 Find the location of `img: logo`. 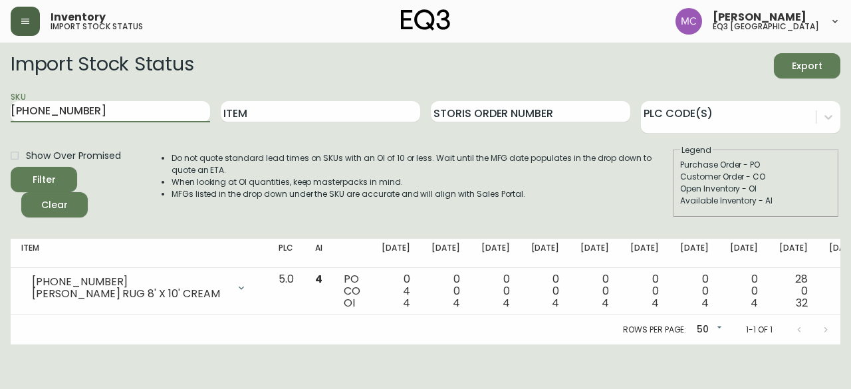

img: logo is located at coordinates (425, 20).